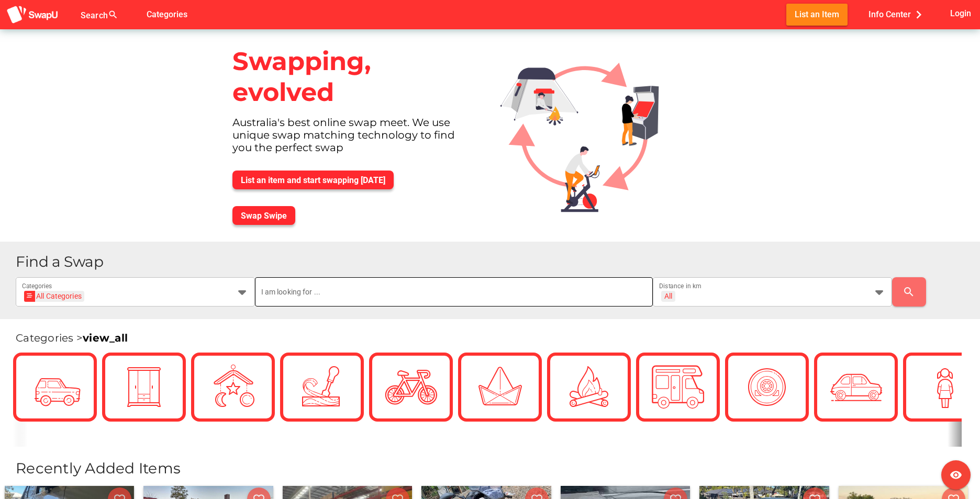 Image resolution: width=980 pixels, height=499 pixels. I want to click on i: chevron_right, so click(919, 15).